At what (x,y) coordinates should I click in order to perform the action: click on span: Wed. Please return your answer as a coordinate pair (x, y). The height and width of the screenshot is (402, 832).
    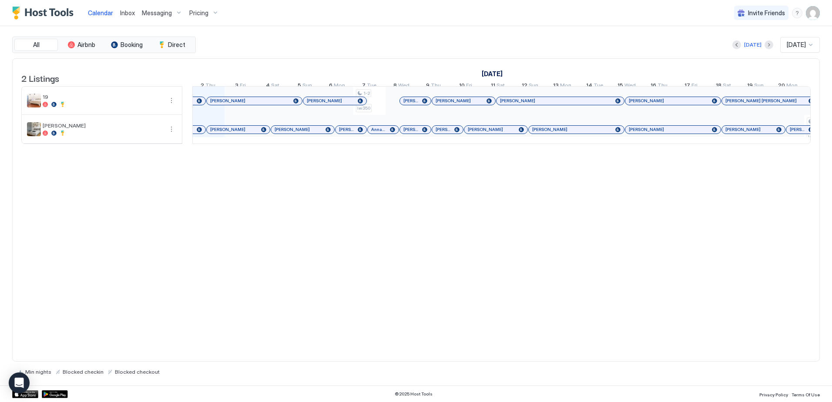
    Looking at the image, I should click on (630, 86).